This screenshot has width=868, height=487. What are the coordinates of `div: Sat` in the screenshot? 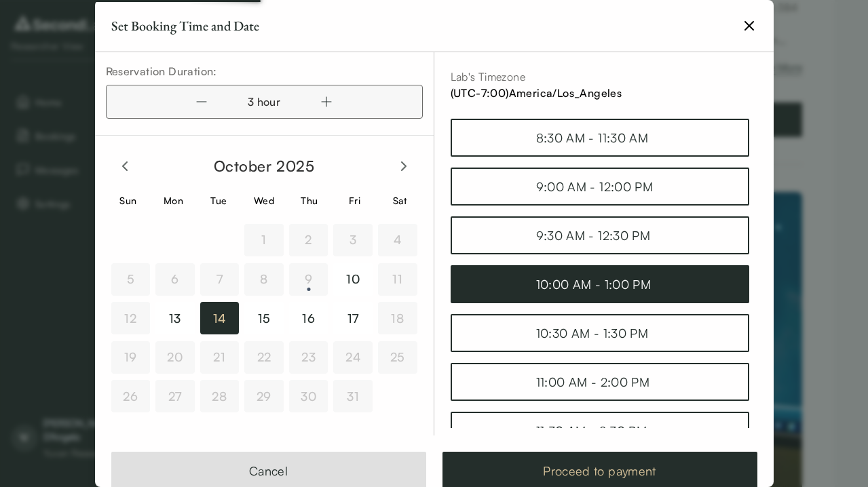 It's located at (400, 200).